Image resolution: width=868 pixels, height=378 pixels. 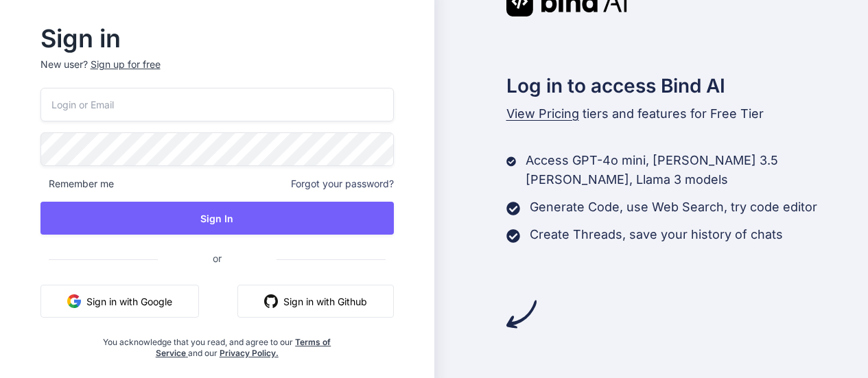 What do you see at coordinates (217, 38) in the screenshot?
I see `h2: Sign in` at bounding box center [217, 38].